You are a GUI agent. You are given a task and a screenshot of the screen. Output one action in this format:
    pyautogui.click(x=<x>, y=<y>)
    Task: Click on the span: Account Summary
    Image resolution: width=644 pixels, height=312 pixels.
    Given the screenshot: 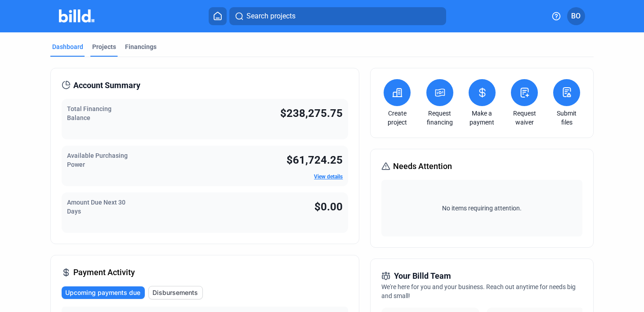 What is the action you would take?
    pyautogui.click(x=106, y=85)
    